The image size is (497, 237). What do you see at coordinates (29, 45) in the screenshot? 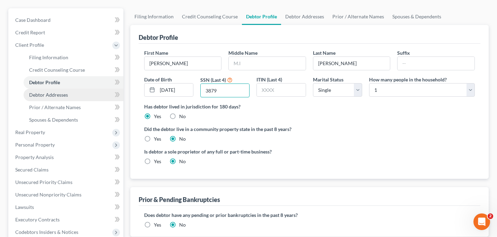
I see `span: Client Profile` at bounding box center [29, 45].